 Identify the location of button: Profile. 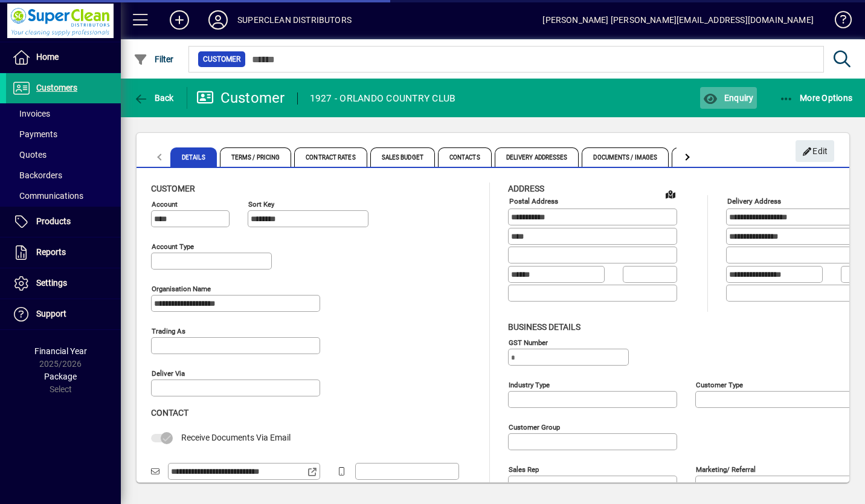
(218, 20).